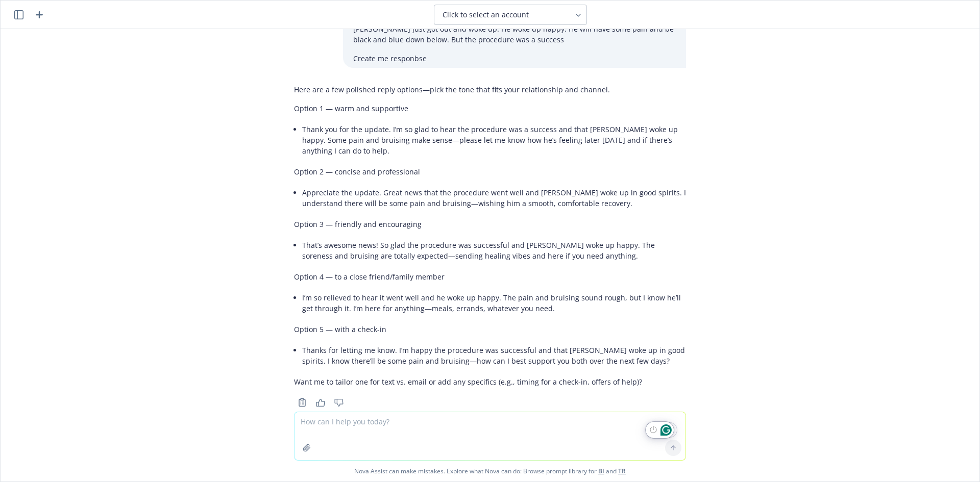 The image size is (980, 482). Describe the element at coordinates (601, 471) in the screenshot. I see `a: BI` at that location.